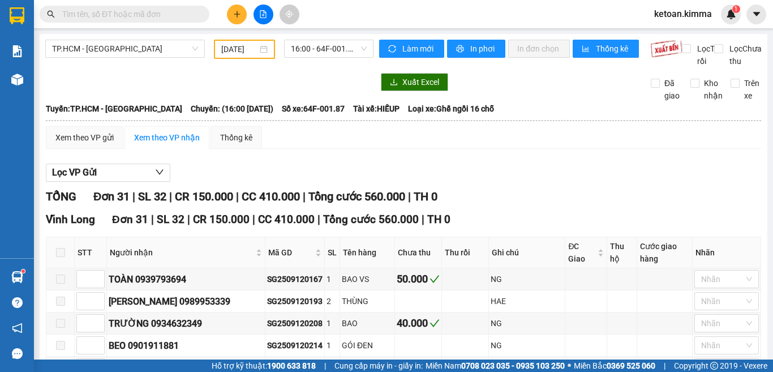 This screenshot has height=372, width=773. I want to click on strong: 0708 023 035 - 0935 103 250, so click(513, 365).